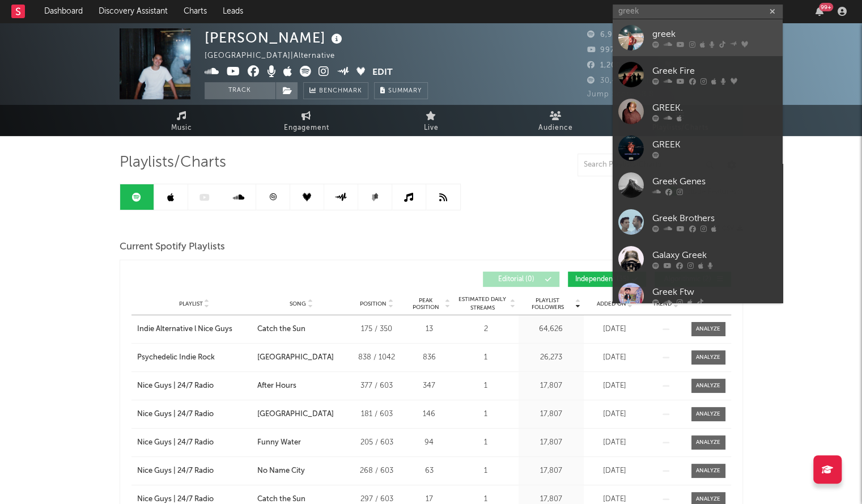 The image size is (862, 504). I want to click on span: Music, so click(181, 128).